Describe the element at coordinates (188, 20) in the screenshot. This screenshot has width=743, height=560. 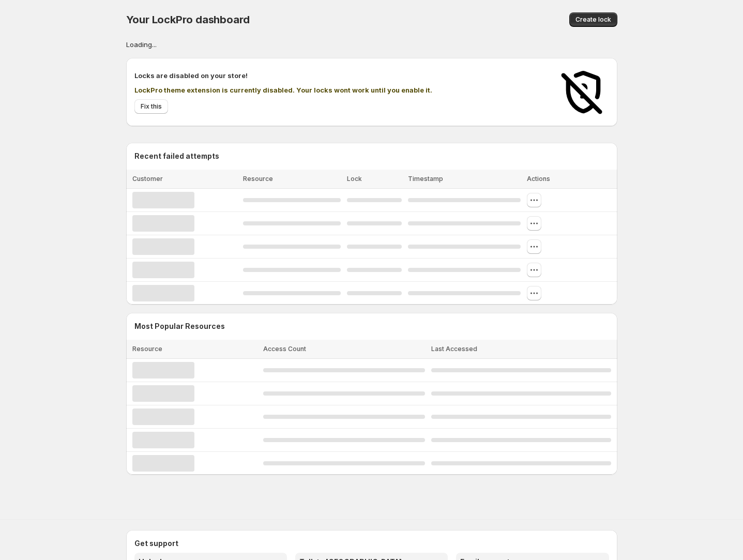
I see `span: Your LockPro dashboard` at that location.